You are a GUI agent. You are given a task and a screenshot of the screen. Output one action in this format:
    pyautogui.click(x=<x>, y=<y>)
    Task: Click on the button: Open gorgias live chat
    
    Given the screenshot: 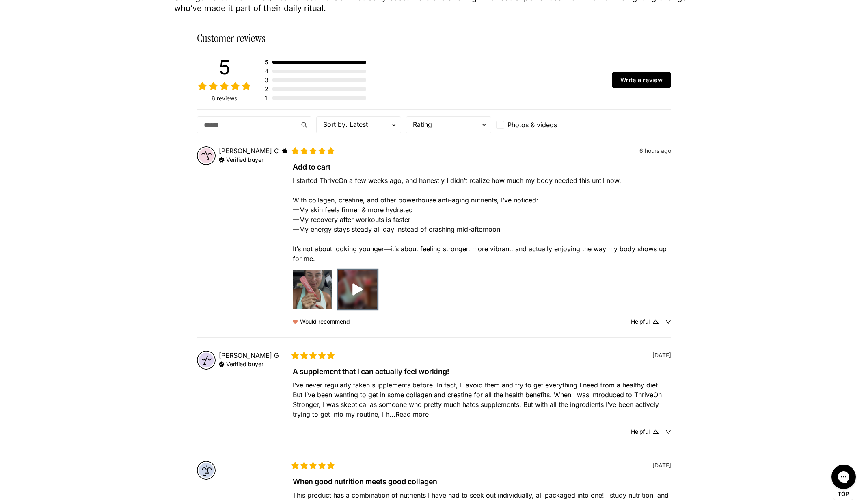 What is the action you would take?
    pyautogui.click(x=16, y=15)
    